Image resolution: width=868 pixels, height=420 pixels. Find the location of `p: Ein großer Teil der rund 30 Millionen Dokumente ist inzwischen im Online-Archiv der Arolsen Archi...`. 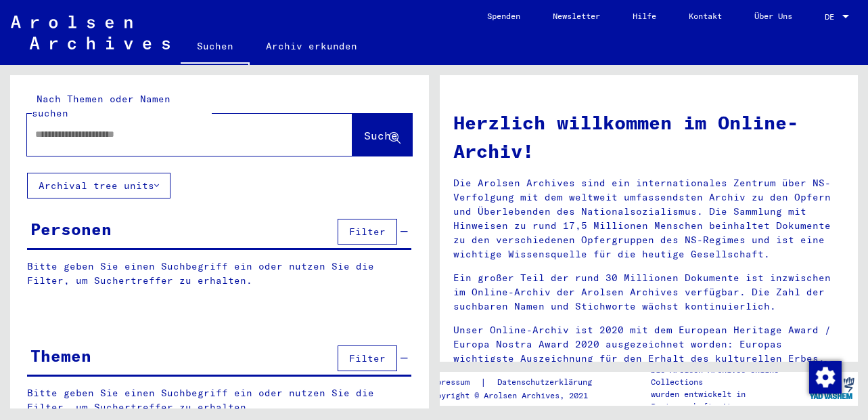

p: Ein großer Teil der rund 30 Millionen Dokumente ist inzwischen im Online-Archiv der Arolsen Archi... is located at coordinates (649, 292).